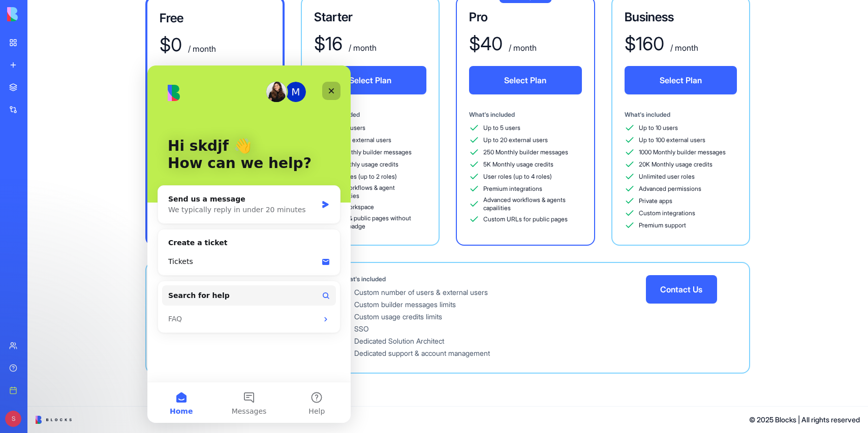 This screenshot has height=433, width=868. Describe the element at coordinates (517, 177) in the screenshot. I see `span: User roles (up to 4 roles)` at that location.